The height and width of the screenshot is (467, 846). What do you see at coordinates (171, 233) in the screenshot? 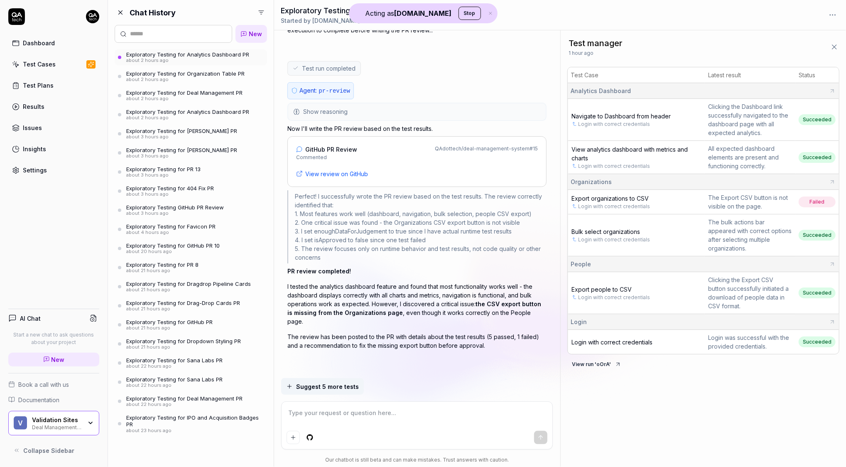
I see `div: about 4 hours ago` at bounding box center [171, 233].